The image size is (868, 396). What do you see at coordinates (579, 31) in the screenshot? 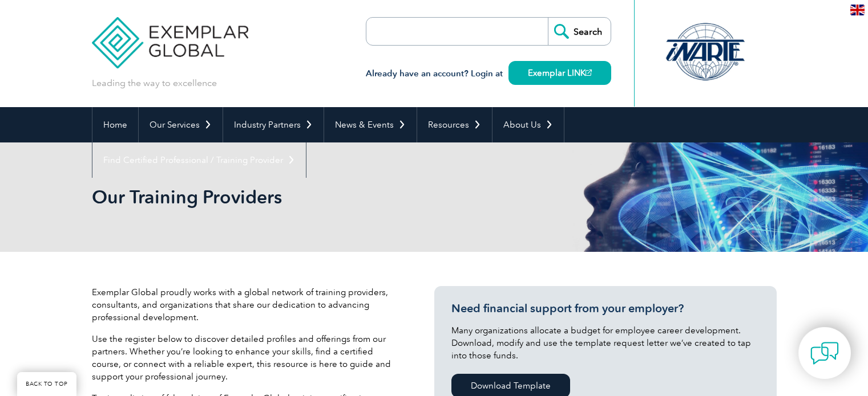
I see `input: Search` at bounding box center [579, 31].